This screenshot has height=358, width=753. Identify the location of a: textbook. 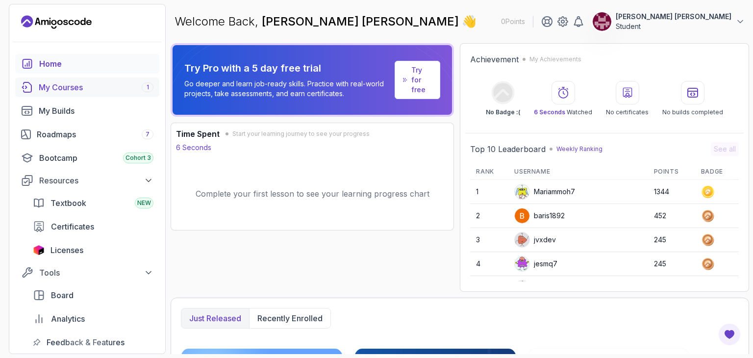
(93, 203).